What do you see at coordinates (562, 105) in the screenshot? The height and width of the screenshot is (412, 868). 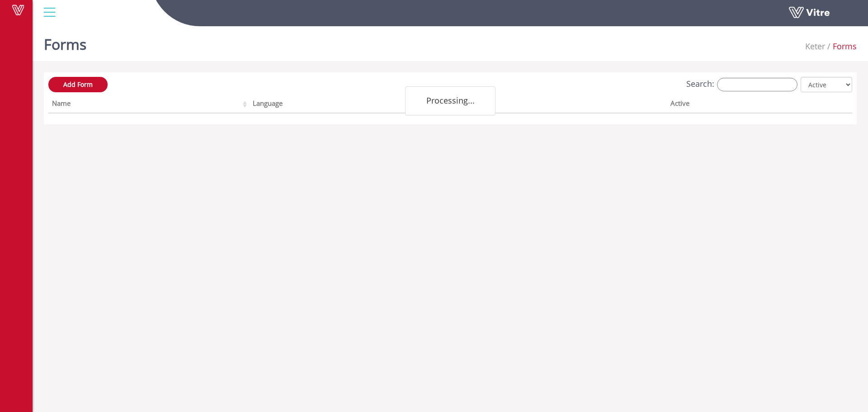 I see `th: Company` at bounding box center [562, 105].